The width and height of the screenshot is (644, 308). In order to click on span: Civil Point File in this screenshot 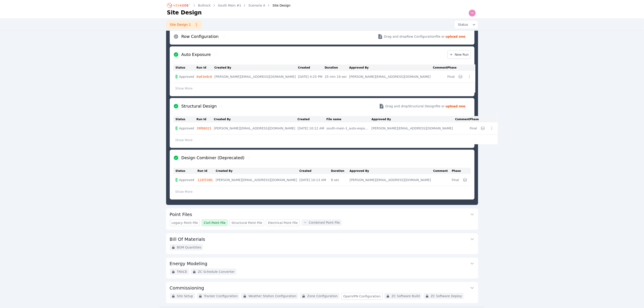, I will do `click(215, 223)`.